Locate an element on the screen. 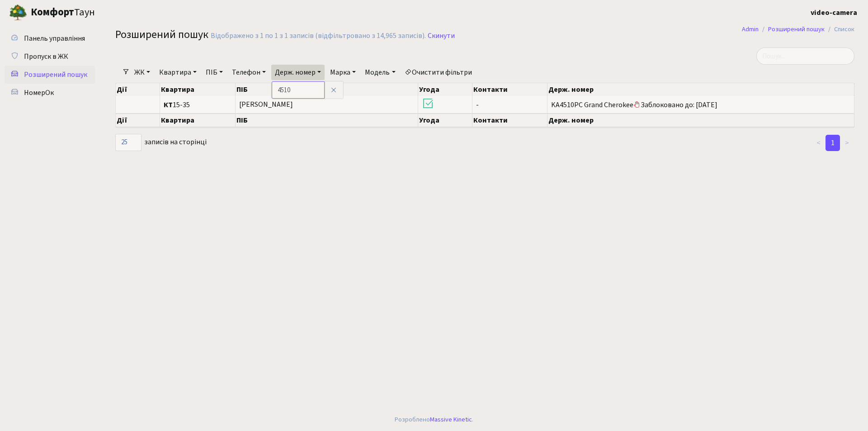 The width and height of the screenshot is (868, 431). a: Держ. номер is located at coordinates (298, 72).